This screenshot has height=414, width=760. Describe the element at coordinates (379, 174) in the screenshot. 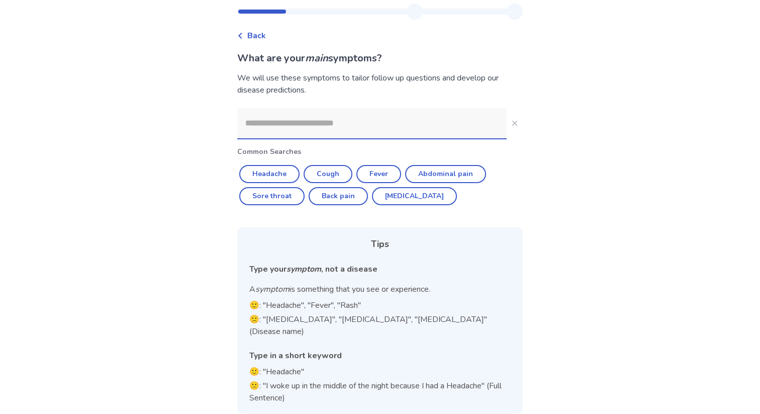

I see `button: Fever` at that location.